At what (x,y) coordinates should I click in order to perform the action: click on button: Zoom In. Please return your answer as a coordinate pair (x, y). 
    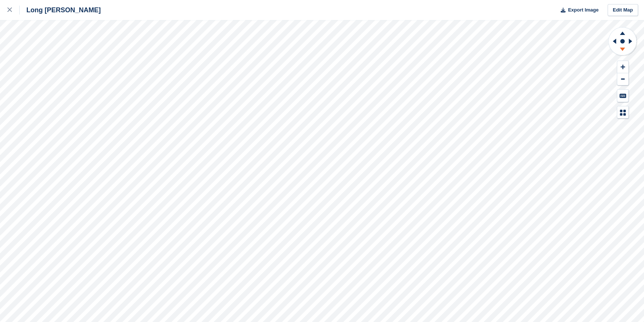
    Looking at the image, I should click on (623, 67).